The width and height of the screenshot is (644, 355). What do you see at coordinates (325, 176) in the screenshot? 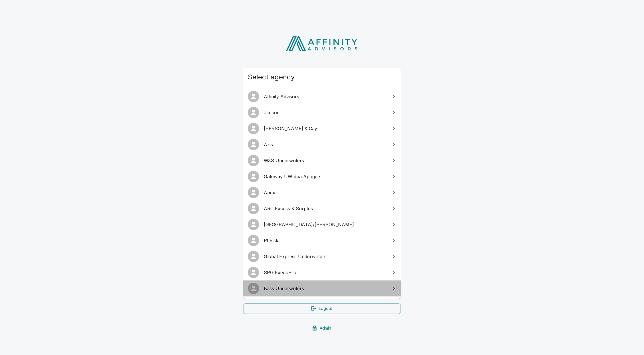
I see `span: Gateway UW dba Apogee` at bounding box center [325, 176].